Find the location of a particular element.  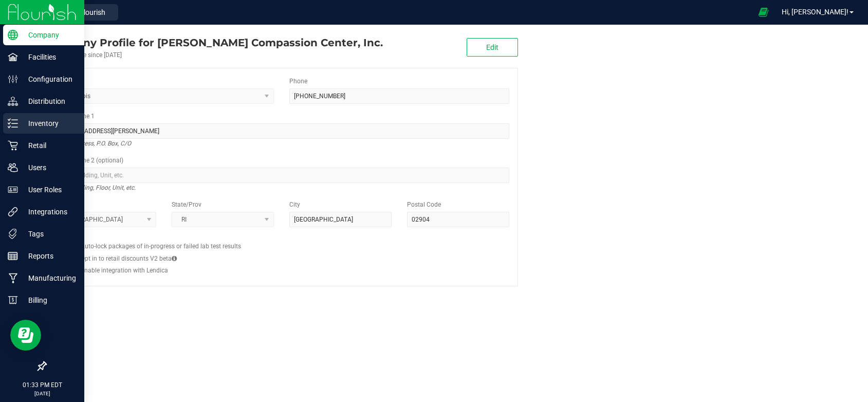

inline-svg: Inventory is located at coordinates (13, 123).